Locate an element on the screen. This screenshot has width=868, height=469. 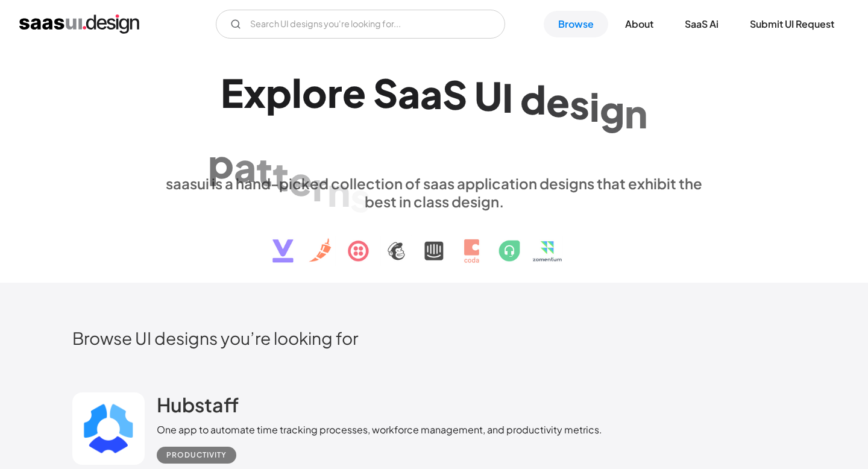
h2: Hubstaff is located at coordinates (197, 405).